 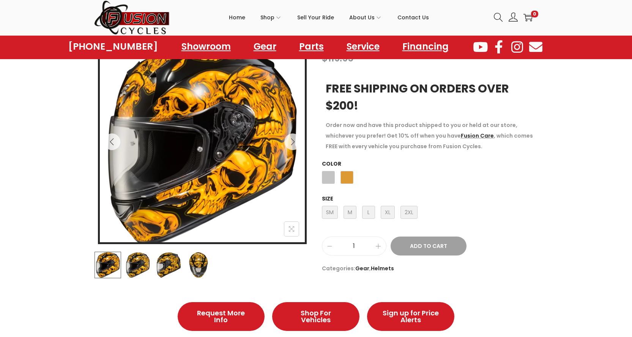 What do you see at coordinates (430, 269) in the screenshot?
I see `span: Categories: ,` at bounding box center [430, 269].